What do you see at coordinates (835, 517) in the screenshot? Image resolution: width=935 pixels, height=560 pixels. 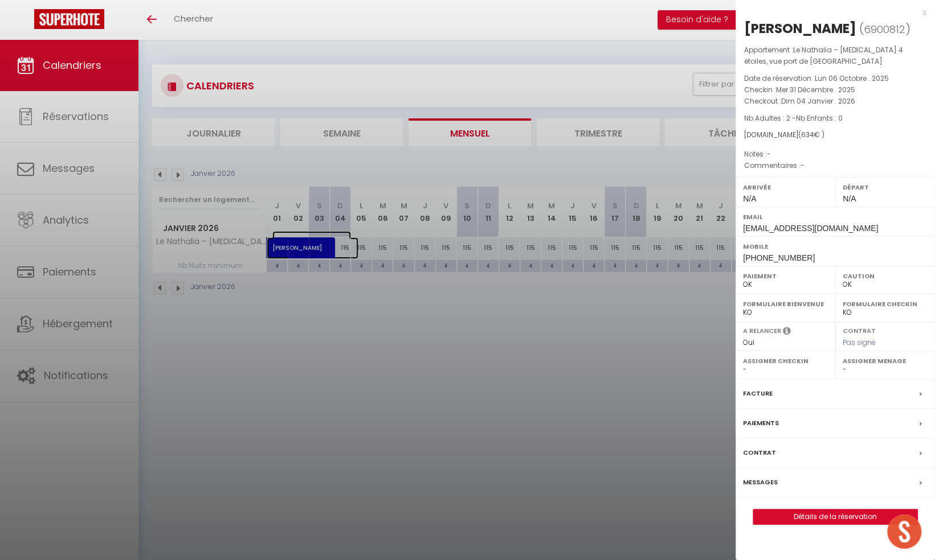 I see `a: Détails de la réservation` at bounding box center [835, 517].